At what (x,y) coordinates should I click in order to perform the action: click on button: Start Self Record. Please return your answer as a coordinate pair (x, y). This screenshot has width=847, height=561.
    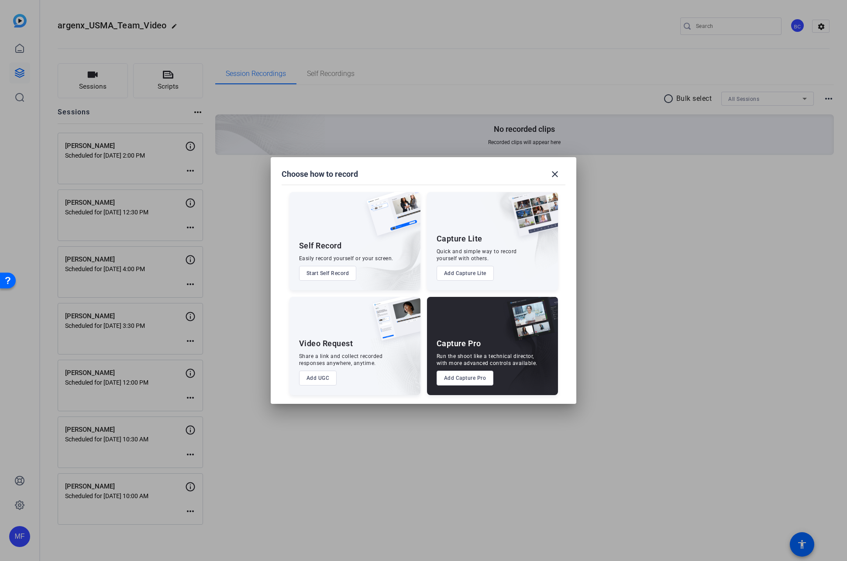
    Looking at the image, I should click on (328, 273).